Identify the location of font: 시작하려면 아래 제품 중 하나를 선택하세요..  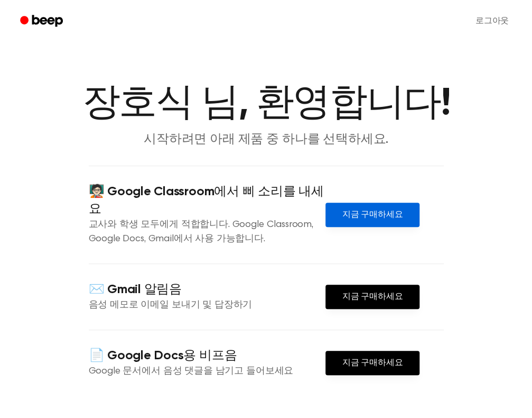
(266, 140).